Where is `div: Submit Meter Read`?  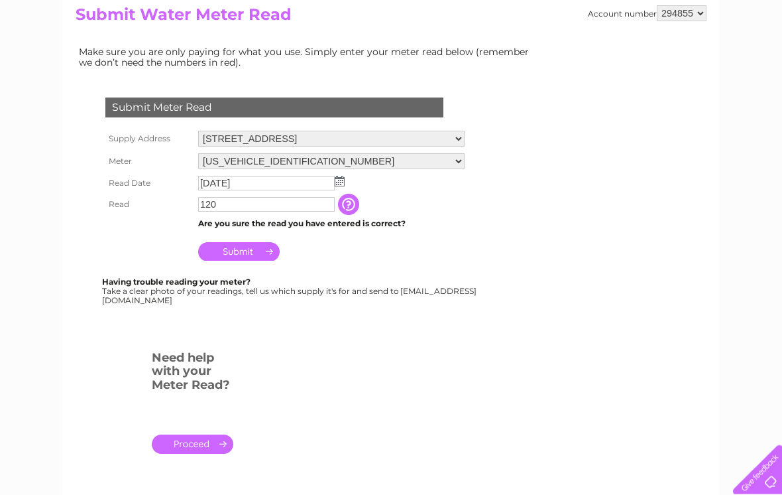
div: Submit Meter Read is located at coordinates (274, 108).